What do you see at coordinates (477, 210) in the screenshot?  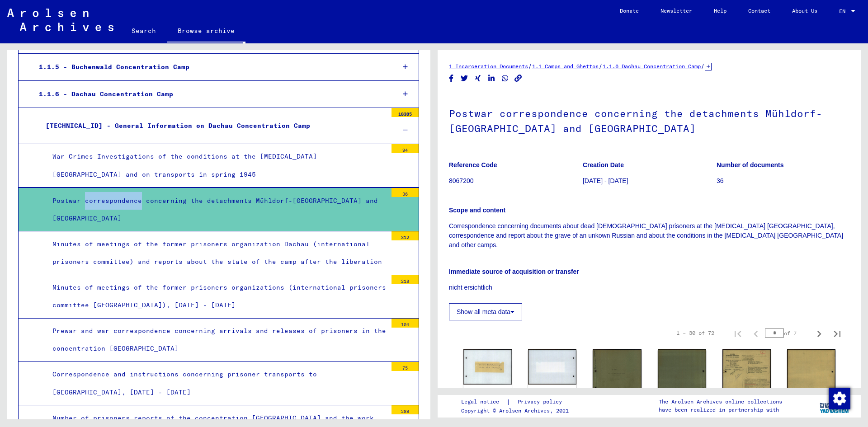 I see `b: Scope and content` at bounding box center [477, 210].